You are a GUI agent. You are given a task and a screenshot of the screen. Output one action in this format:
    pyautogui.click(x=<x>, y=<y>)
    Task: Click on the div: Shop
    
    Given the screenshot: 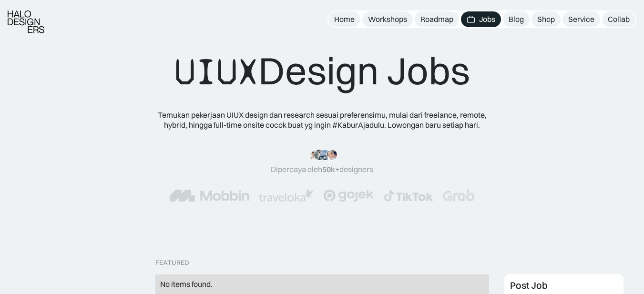 What is the action you would take?
    pyautogui.click(x=546, y=19)
    